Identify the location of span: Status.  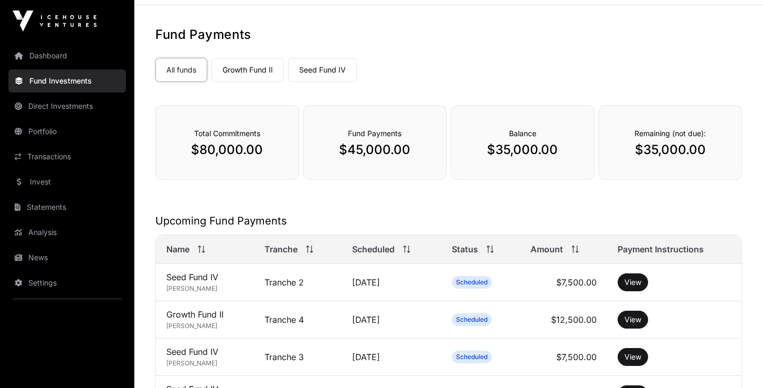
(465, 249).